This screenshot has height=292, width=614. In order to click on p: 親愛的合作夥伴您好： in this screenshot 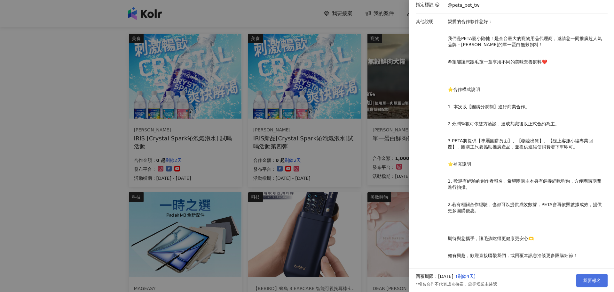, I will do `click(526, 22)`.